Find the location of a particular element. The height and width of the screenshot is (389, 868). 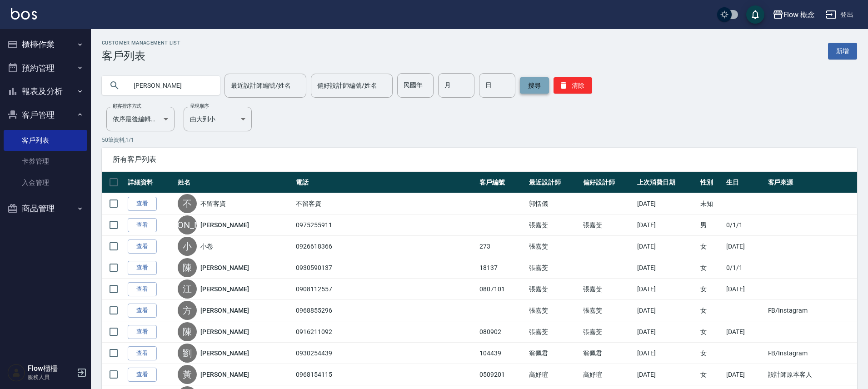

td: 104439 is located at coordinates (502, 353).